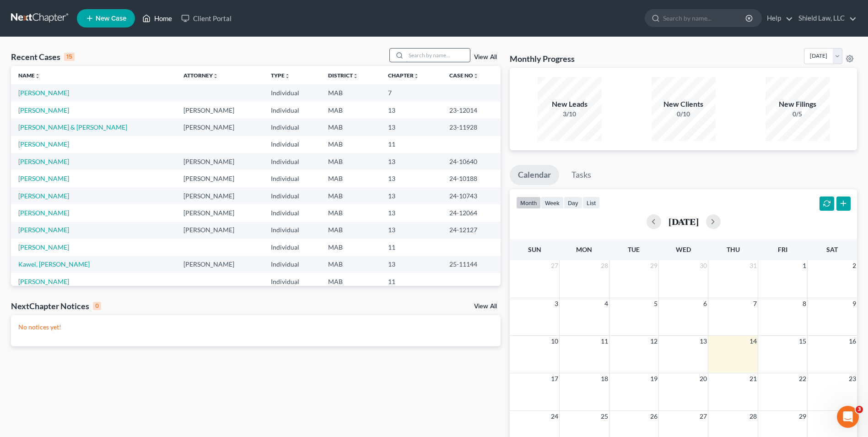  Describe the element at coordinates (605, 416) in the screenshot. I see `span: 25` at that location.